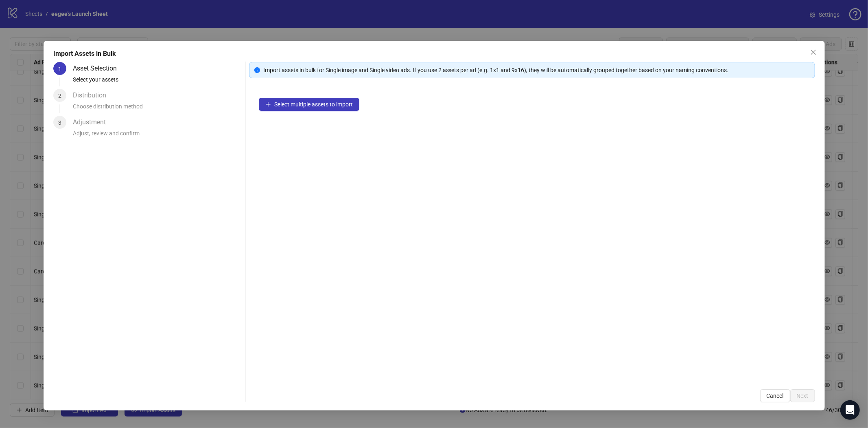 The width and height of the screenshot is (868, 428). I want to click on span: info-circle, so click(257, 70).